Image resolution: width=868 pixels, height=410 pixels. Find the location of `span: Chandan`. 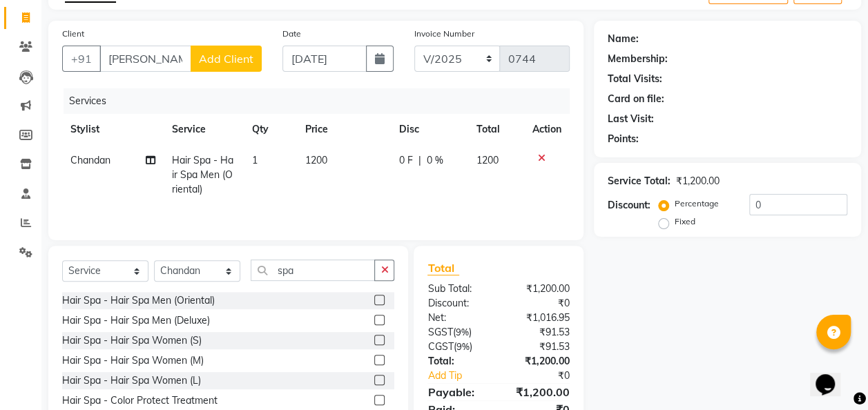

span: Chandan is located at coordinates (90, 160).